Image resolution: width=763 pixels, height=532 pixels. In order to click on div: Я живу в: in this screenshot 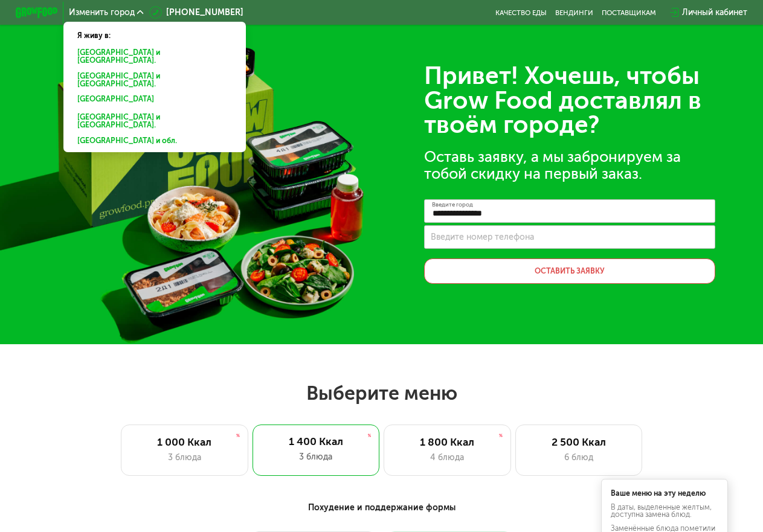, I will do `click(154, 32)`.